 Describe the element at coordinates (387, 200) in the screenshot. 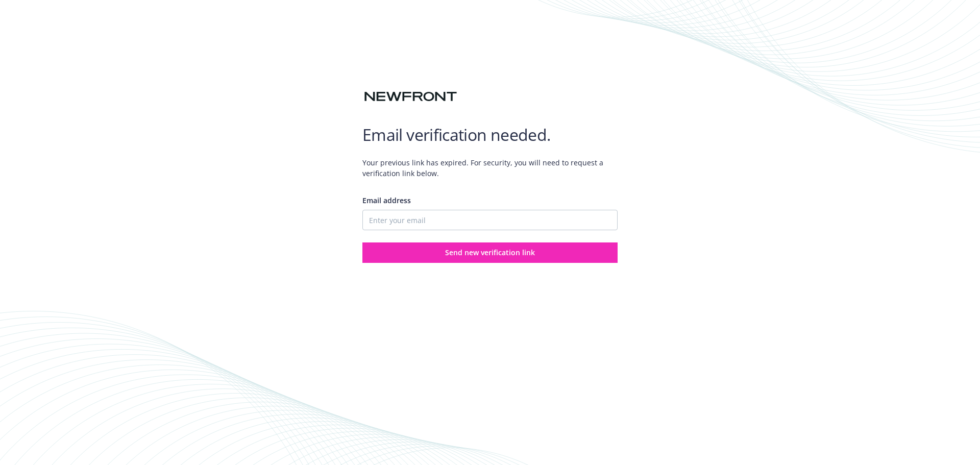

I see `span: Email address` at that location.